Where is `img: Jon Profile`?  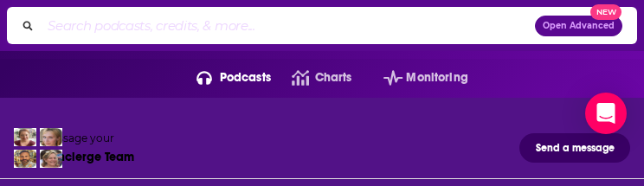
img: Jon Profile is located at coordinates (25, 158).